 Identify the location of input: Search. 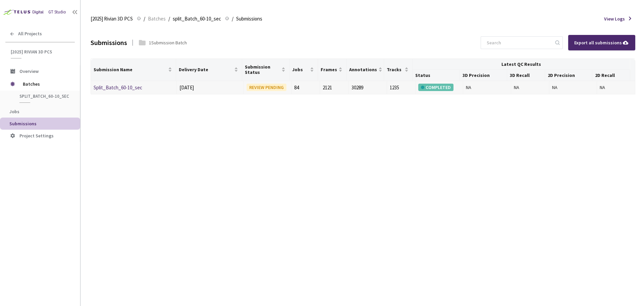
(518, 43).